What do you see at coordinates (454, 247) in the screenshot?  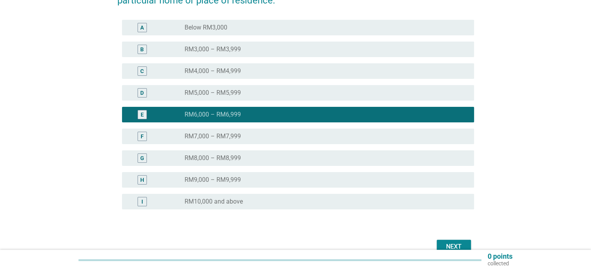 I see `div: Next` at bounding box center [454, 247].